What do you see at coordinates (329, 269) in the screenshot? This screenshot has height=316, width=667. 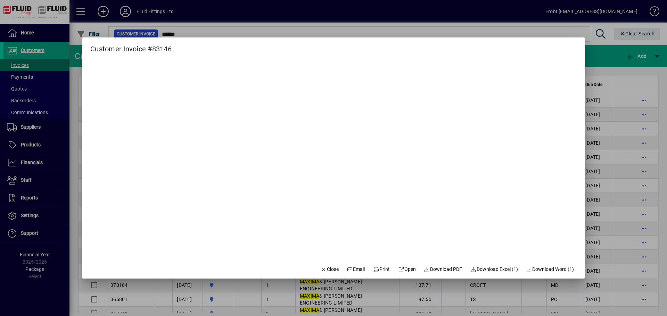 I see `span: Close` at bounding box center [329, 269].